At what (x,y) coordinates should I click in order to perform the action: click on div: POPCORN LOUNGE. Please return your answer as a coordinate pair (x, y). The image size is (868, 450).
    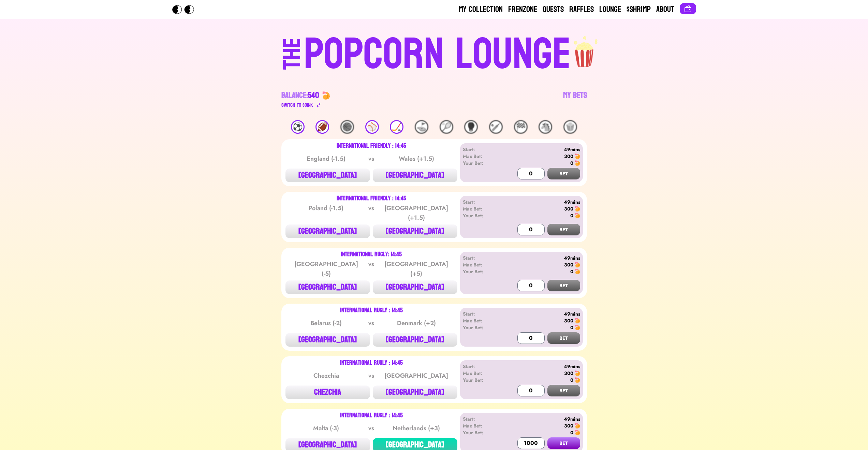
    Looking at the image, I should click on (438, 55).